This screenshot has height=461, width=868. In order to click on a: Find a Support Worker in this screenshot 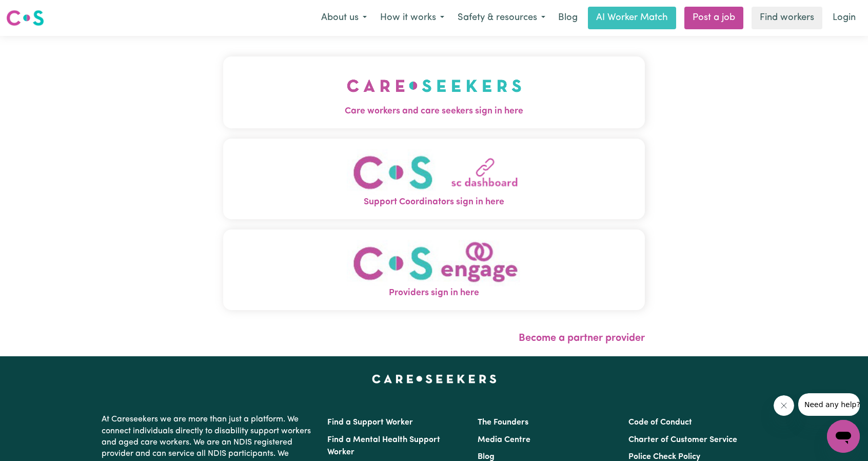, I will do `click(370, 422)`.